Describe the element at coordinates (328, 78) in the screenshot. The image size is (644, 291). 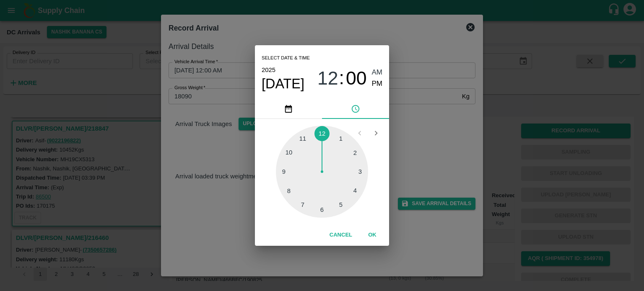
I see `button: 12` at that location.